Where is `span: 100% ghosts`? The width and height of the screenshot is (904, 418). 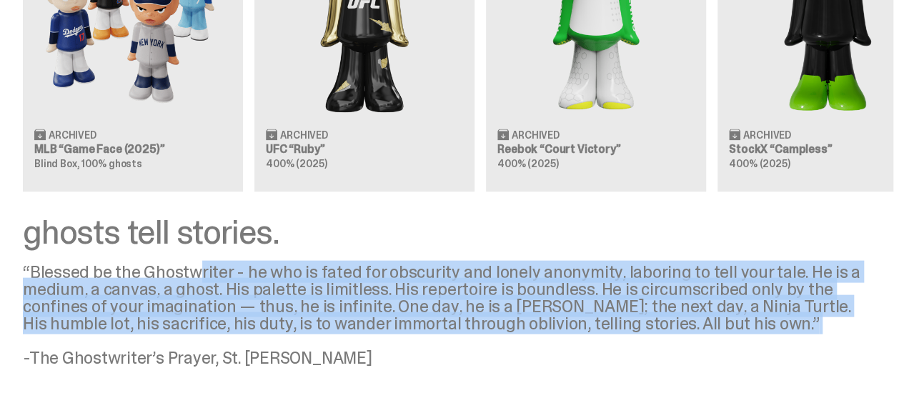 span: 100% ghosts is located at coordinates (111, 164).